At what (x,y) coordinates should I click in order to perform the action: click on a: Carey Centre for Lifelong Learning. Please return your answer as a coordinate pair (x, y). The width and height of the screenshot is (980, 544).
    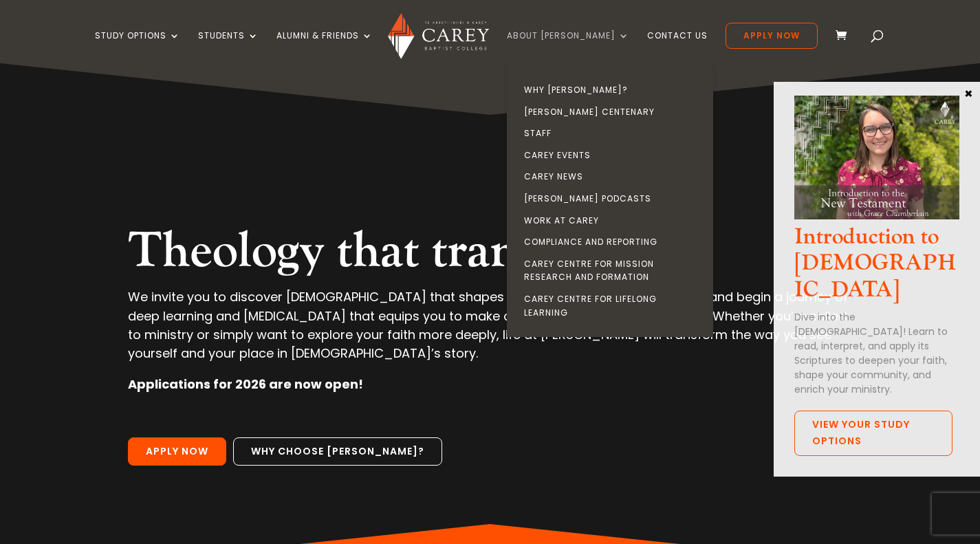
    Looking at the image, I should click on (614, 305).